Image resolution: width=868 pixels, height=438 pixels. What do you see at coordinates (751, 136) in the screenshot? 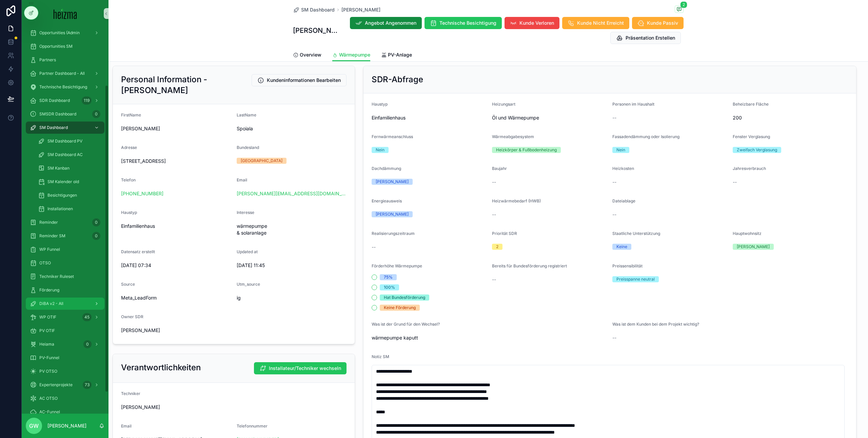
I see `span: Fenster Verglasung` at bounding box center [751, 136].